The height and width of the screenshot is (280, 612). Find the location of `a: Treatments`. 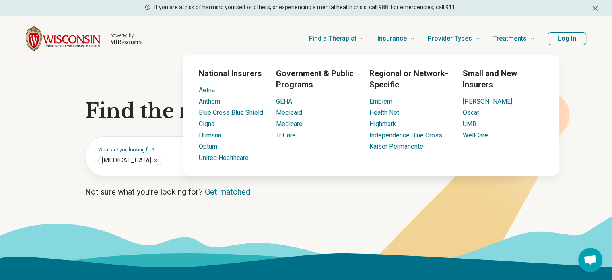

a: Treatments is located at coordinates (514, 39).